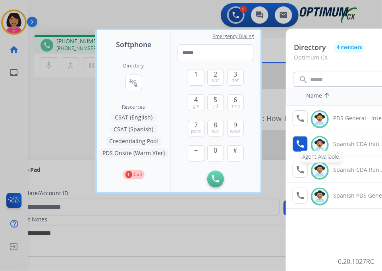 The image size is (382, 271). What do you see at coordinates (133, 117) in the screenshot?
I see `button: CSAT (English)` at bounding box center [133, 117].